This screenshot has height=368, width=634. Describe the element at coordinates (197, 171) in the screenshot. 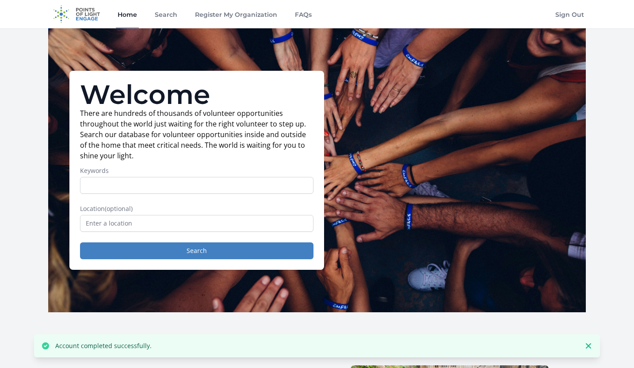

I see `label: Keywords` at that location.